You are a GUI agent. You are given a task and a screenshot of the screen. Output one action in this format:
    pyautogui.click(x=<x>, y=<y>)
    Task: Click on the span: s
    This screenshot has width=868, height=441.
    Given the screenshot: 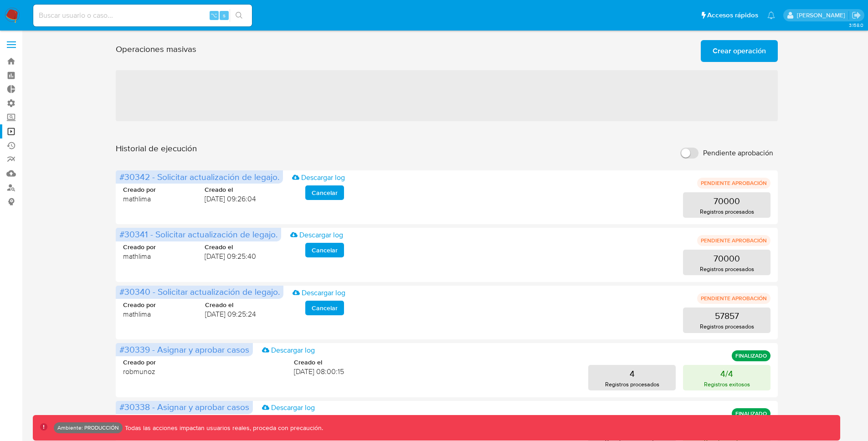 What is the action you would take?
    pyautogui.click(x=224, y=15)
    